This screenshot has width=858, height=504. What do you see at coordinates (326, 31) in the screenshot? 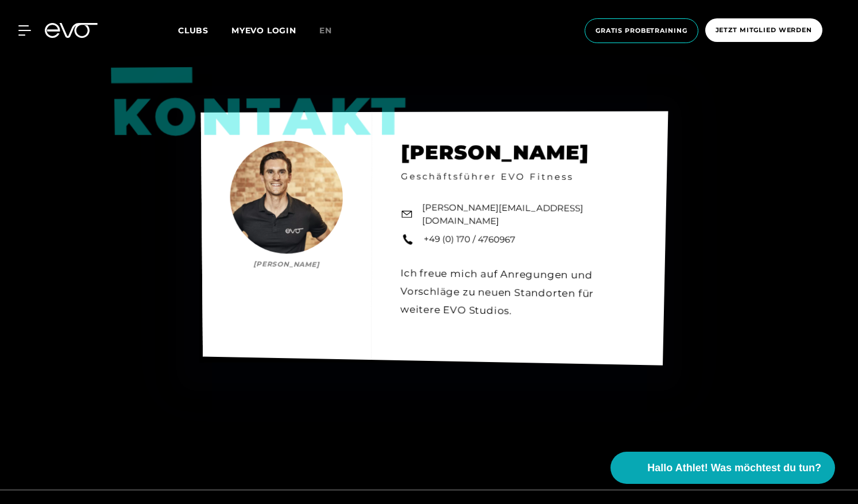
I see `span: en` at bounding box center [326, 31].